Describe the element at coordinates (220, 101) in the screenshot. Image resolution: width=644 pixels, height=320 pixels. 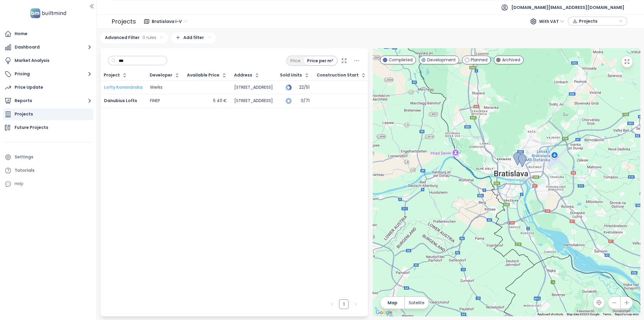
I see `div: 5 411 €` at that location.